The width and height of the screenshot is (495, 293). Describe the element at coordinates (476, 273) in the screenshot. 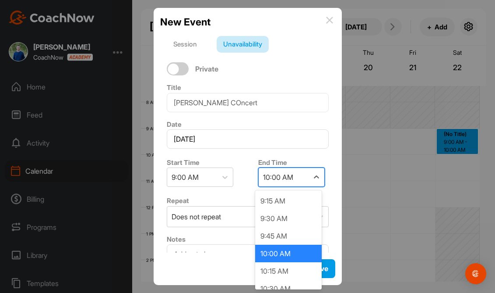

I see `div: Open Intercom Messenger` at that location.